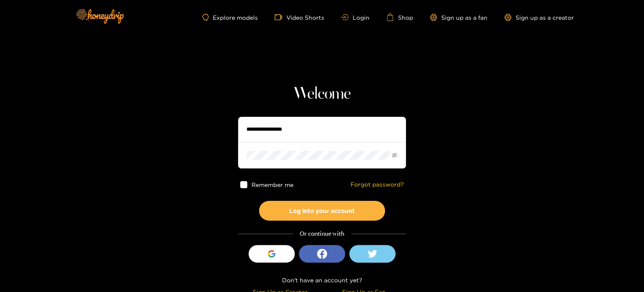  Describe the element at coordinates (458, 17) in the screenshot. I see `a: Sign up as a fan` at that location.